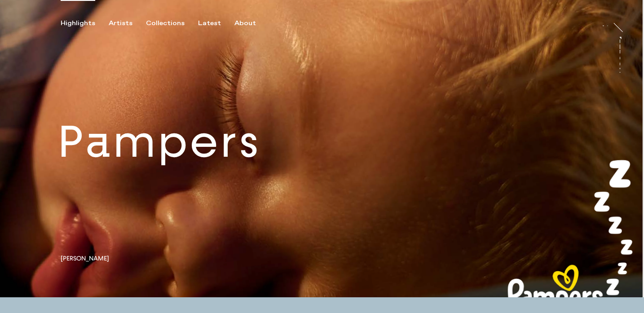 Image resolution: width=644 pixels, height=313 pixels. Describe the element at coordinates (172, 24) in the screenshot. I see `button: Collections` at that location.